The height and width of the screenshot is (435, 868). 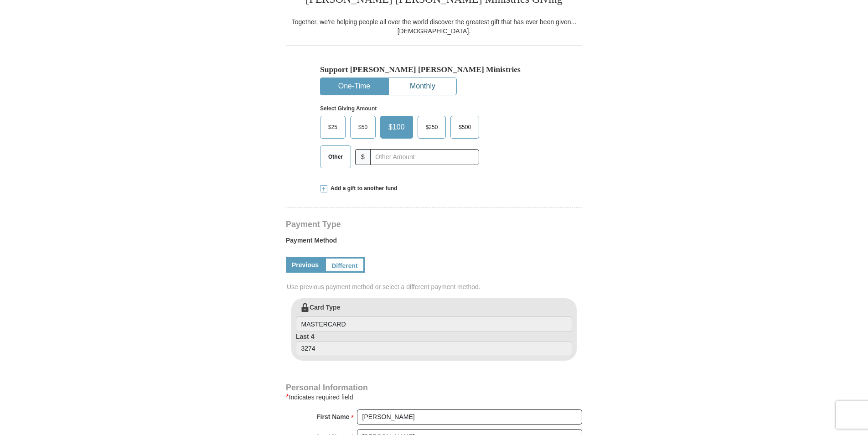 I want to click on span: $50, so click(x=363, y=127).